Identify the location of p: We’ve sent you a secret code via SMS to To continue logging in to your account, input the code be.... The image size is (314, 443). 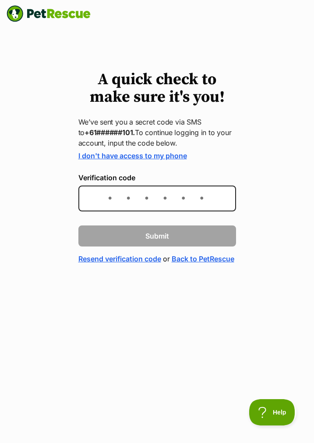
(157, 132).